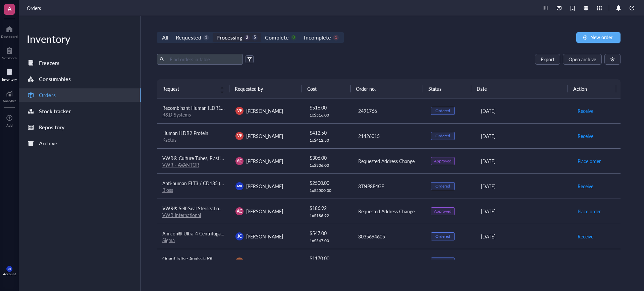 The height and width of the screenshot is (291, 644). What do you see at coordinates (389, 261) in the screenshot?
I see `td: 0313927247` at bounding box center [389, 261].